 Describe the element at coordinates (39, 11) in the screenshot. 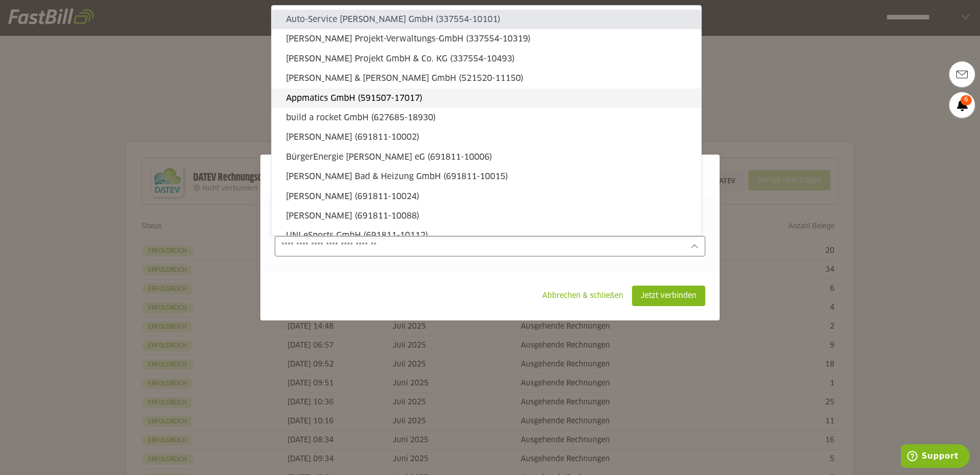

I see `span: Support` at that location.